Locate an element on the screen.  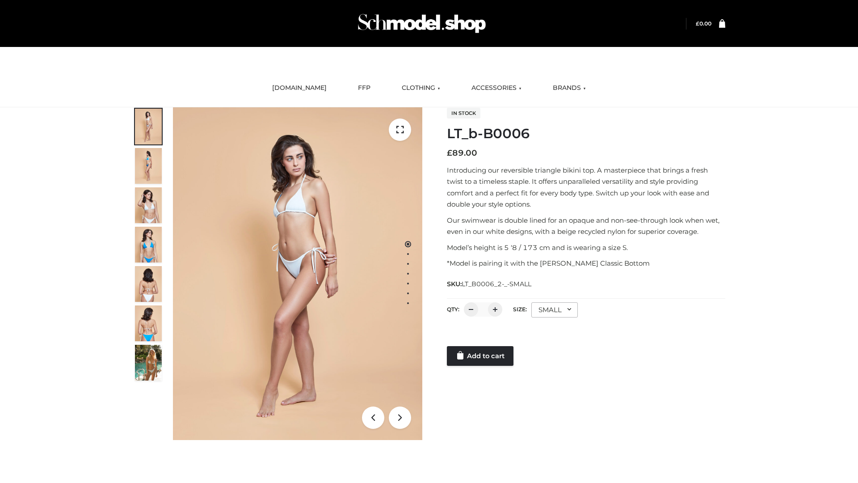
label: Size: is located at coordinates (520, 309).